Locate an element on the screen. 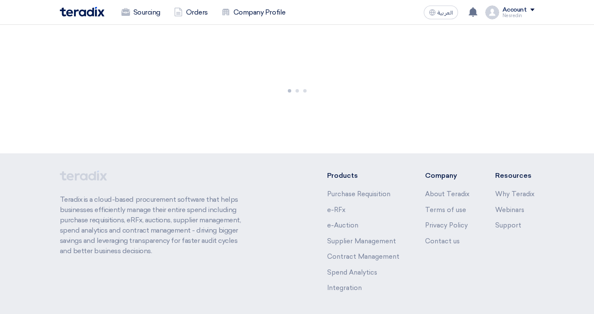 This screenshot has width=594, height=314. img: profile_test.png is located at coordinates (492, 12).